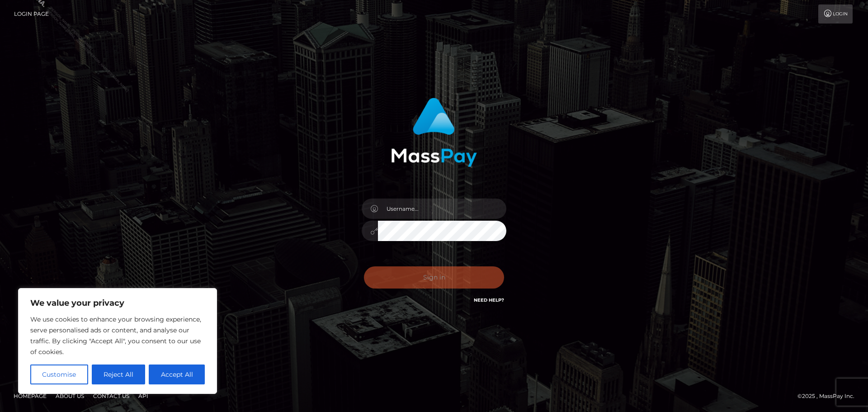  What do you see at coordinates (30, 395) in the screenshot?
I see `a: Homepage` at bounding box center [30, 395].